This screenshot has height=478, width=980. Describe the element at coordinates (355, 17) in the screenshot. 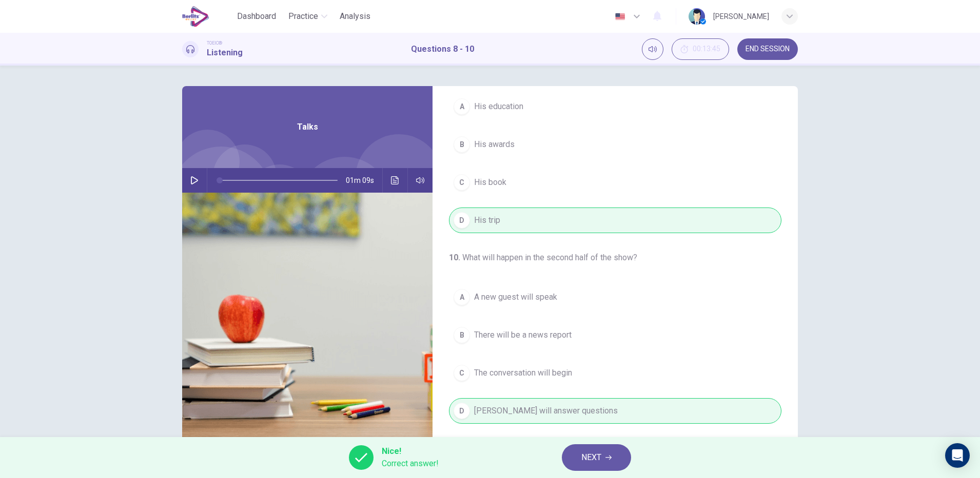

I see `a: Analysis` at that location.